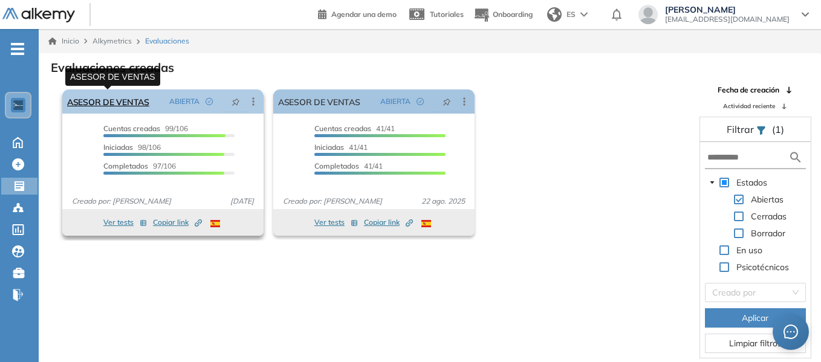 This screenshot has width=821, height=362. I want to click on span: 97/106, so click(140, 166).